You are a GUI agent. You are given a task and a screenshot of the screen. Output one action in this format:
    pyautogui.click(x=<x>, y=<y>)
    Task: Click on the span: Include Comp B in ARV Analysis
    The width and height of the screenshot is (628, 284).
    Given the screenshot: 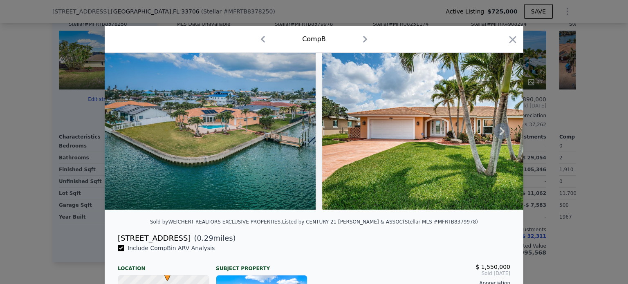 What is the action you would take?
    pyautogui.click(x=171, y=248)
    